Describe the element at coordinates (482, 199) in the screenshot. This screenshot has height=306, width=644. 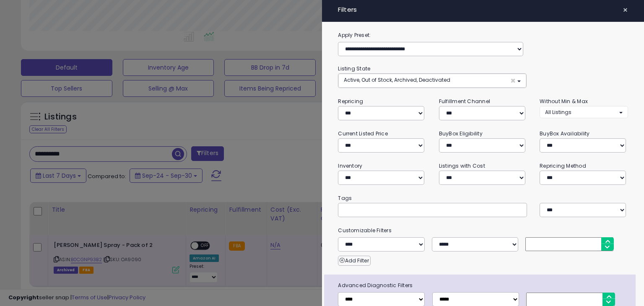
I see `small: Tags` at that location.